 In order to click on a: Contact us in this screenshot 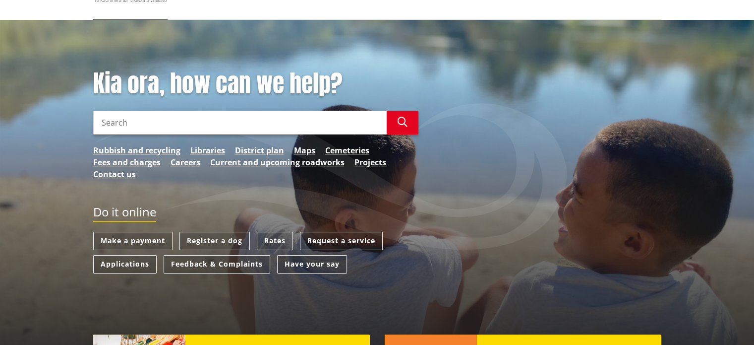, I will do `click(115, 174)`.